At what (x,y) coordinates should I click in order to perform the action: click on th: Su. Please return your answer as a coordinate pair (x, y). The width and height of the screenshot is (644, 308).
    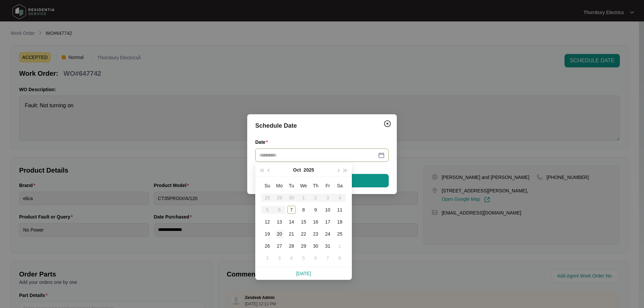
    Looking at the image, I should click on (267, 186).